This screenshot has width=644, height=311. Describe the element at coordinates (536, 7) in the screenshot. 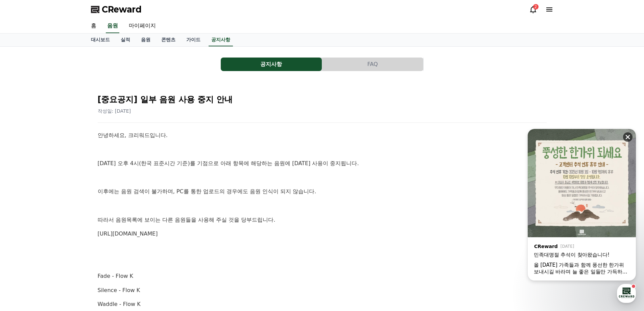

I see `div: 2` at that location.